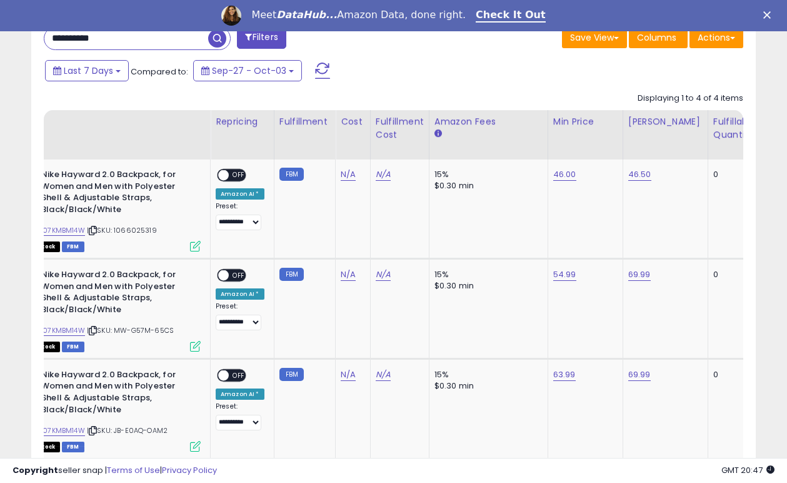  I want to click on a: 46.00, so click(564, 174).